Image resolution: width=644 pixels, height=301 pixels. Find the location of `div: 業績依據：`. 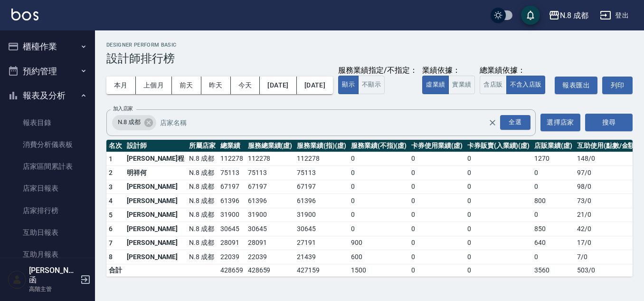

div: 業績依據： is located at coordinates (449, 71).